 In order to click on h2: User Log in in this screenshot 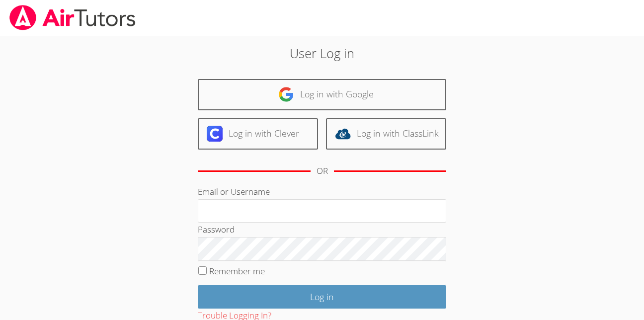, I will do `click(322, 53)`.